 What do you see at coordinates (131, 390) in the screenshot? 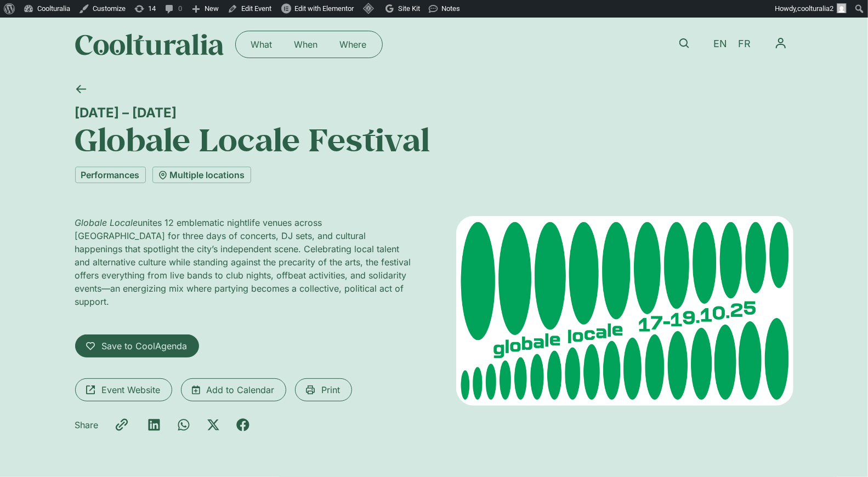
I see `span: Event Website` at bounding box center [131, 390].